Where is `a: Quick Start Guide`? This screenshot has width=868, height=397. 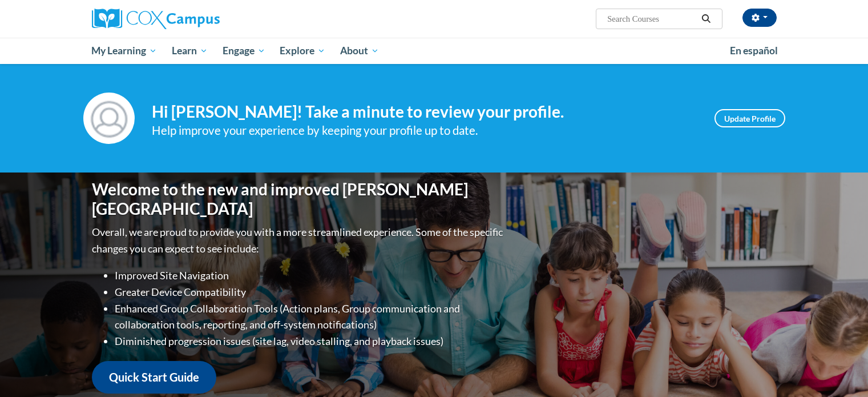
a: Quick Start Guide is located at coordinates (154, 377).